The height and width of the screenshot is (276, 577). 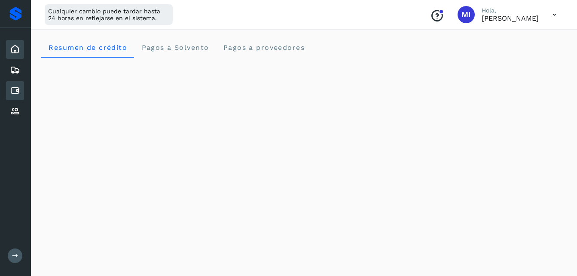 What do you see at coordinates (510, 10) in the screenshot?
I see `p: Hola,` at bounding box center [510, 10].